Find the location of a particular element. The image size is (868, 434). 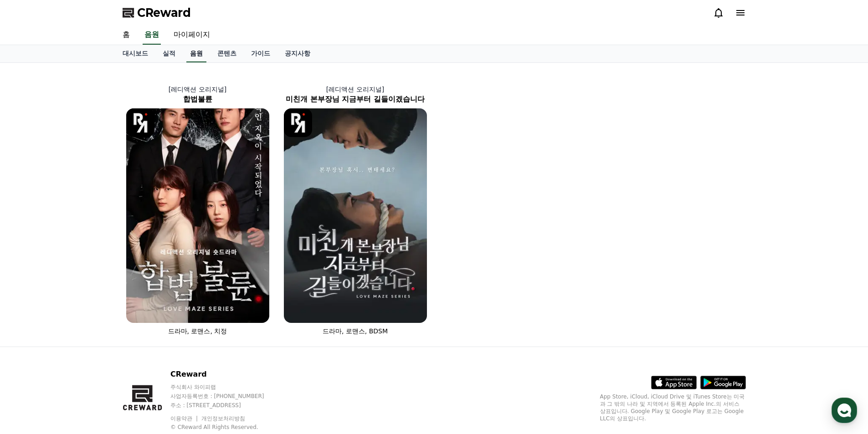

img: 미친개 본부장님 지금부터 길들이겠습니다 is located at coordinates (355, 215).